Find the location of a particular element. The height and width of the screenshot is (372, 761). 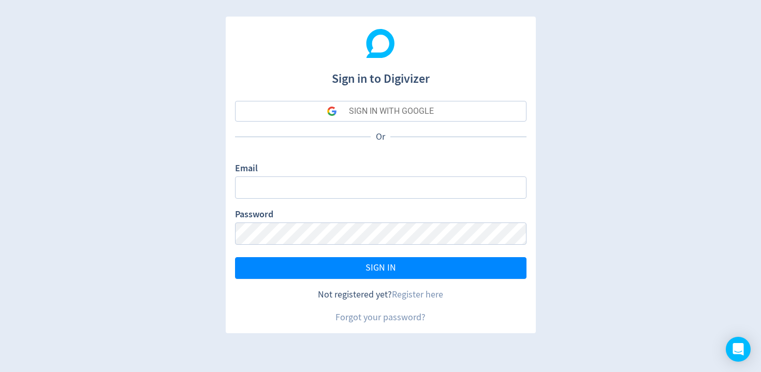

a: Forgot your password? is located at coordinates (381, 317).